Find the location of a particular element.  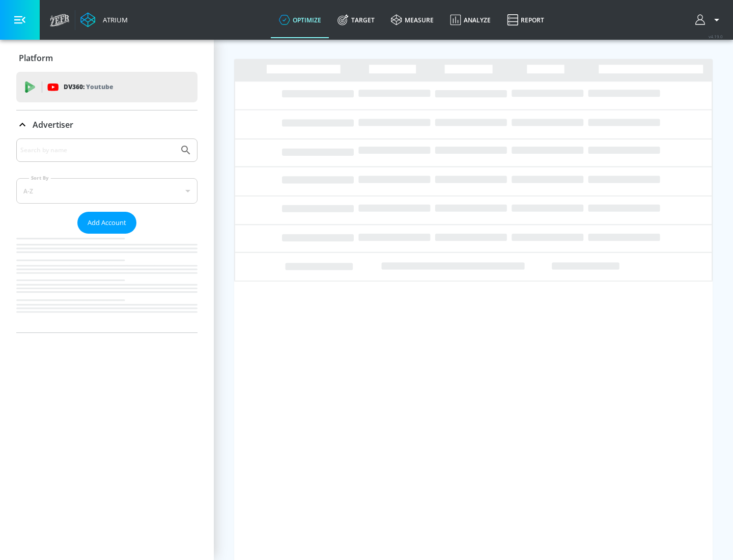

label: Sort By is located at coordinates (40, 178).